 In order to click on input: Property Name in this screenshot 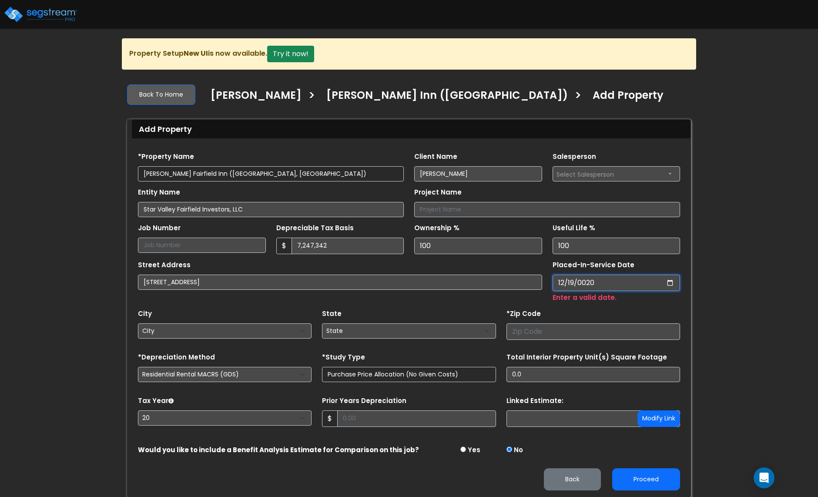, I will do `click(271, 174)`.